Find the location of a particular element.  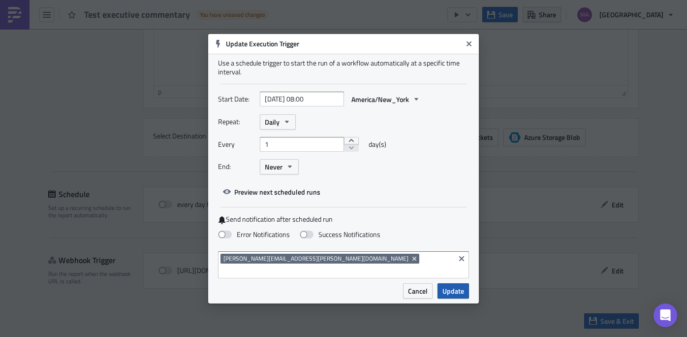

p: testing push metrics is located at coordinates (237, 8).